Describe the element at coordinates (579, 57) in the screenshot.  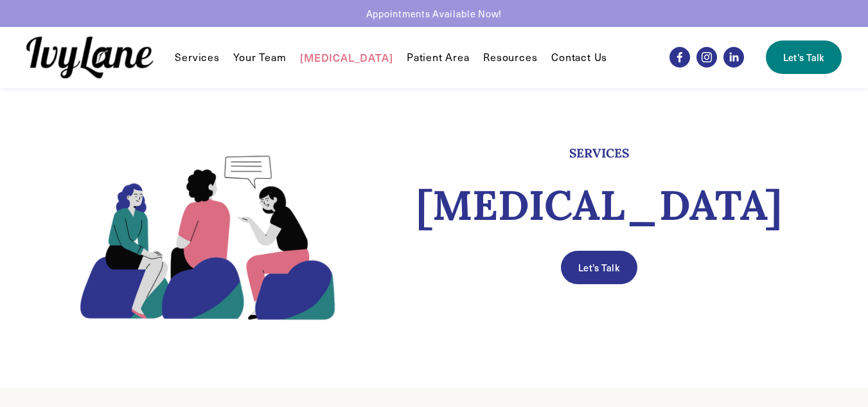
I see `a: Contact Us` at that location.